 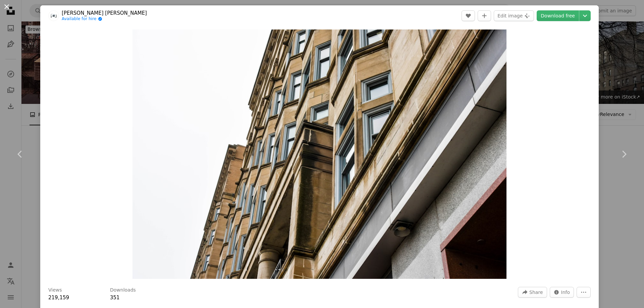 I want to click on button: Edit image, so click(x=514, y=16).